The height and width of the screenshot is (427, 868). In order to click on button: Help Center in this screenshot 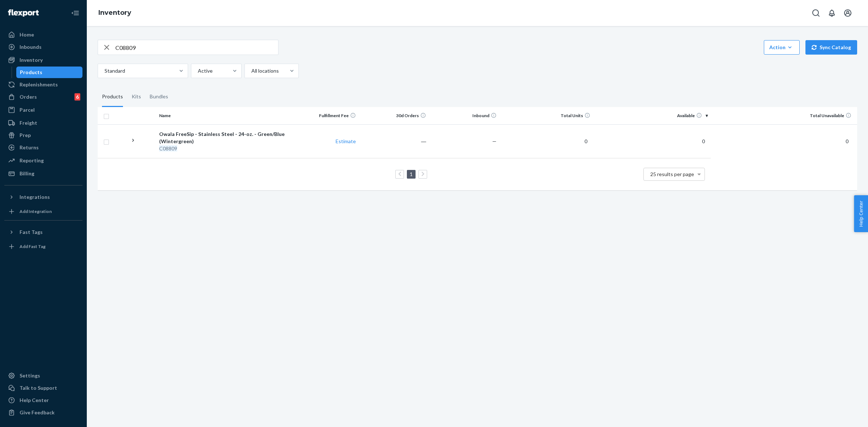, I will do `click(861, 214)`.